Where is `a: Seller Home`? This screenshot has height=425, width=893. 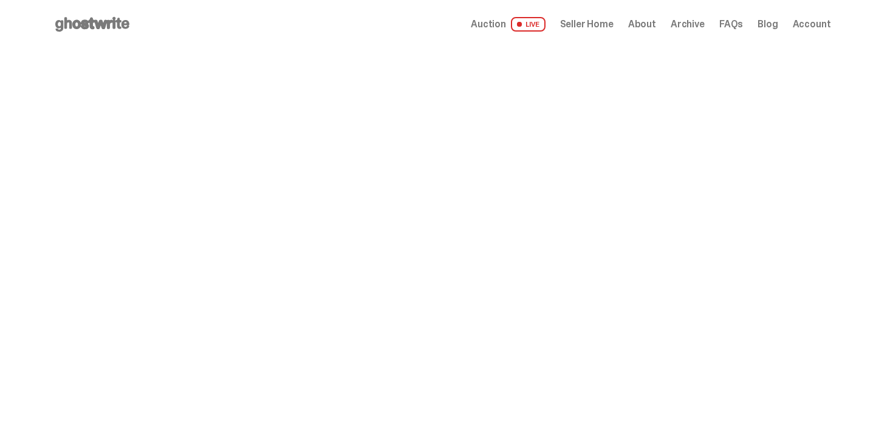 a: Seller Home is located at coordinates (587, 24).